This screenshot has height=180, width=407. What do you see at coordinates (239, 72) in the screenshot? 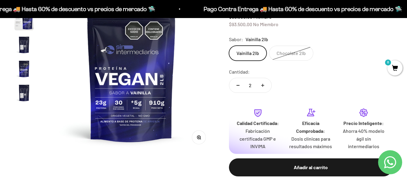
I see `label: Cantidad:` at bounding box center [239, 72].